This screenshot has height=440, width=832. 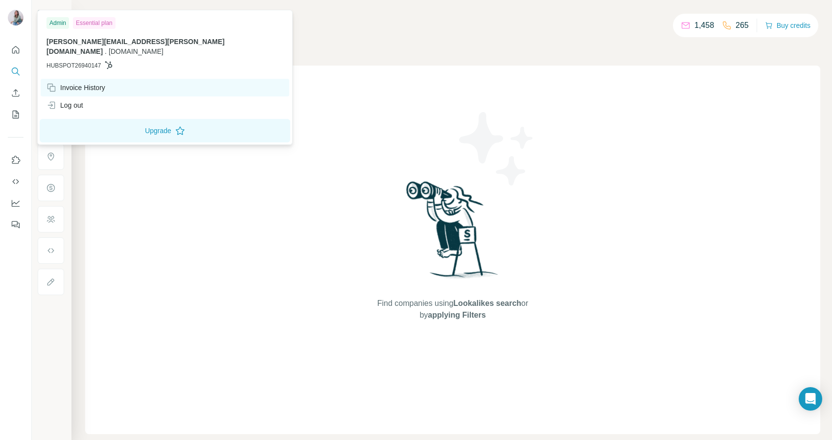 I want to click on button: Enrich CSV, so click(x=16, y=93).